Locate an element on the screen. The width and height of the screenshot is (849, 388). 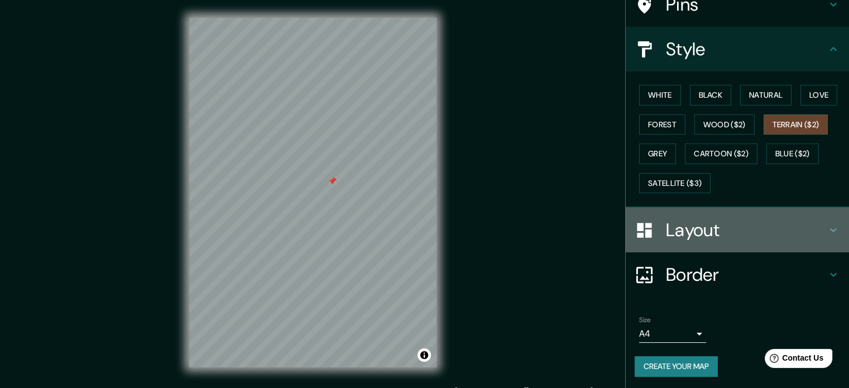
button: Wood ($2) is located at coordinates (724, 124).